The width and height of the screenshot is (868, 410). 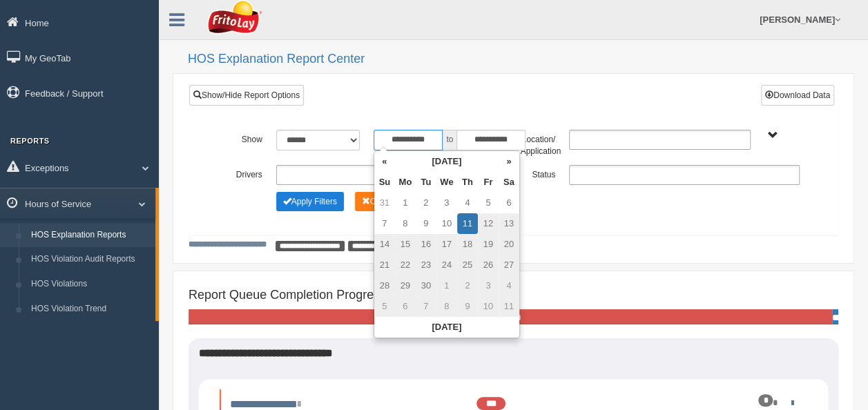 What do you see at coordinates (488, 223) in the screenshot?
I see `td: 12` at bounding box center [488, 223].